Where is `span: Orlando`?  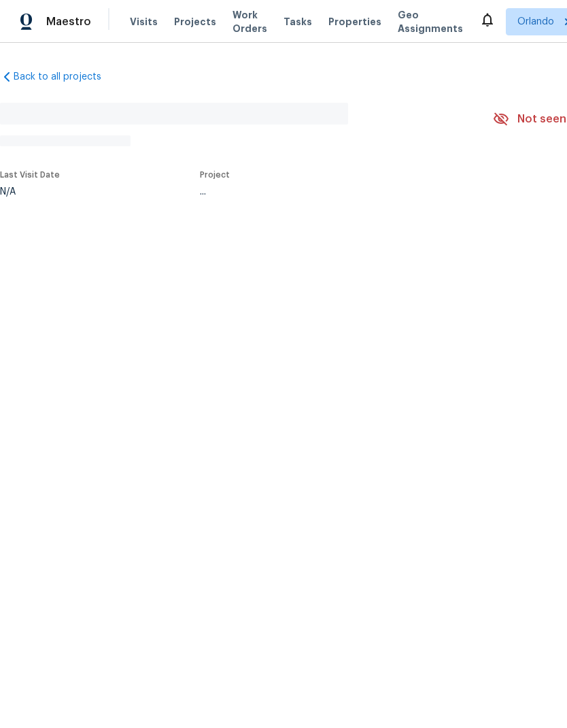 span: Orlando is located at coordinates (535, 22).